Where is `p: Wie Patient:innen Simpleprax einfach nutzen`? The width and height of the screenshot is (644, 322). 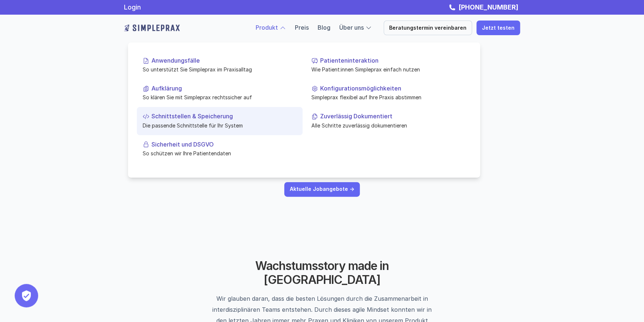 p: Wie Patient:innen Simpleprax einfach nutzen is located at coordinates (388, 69).